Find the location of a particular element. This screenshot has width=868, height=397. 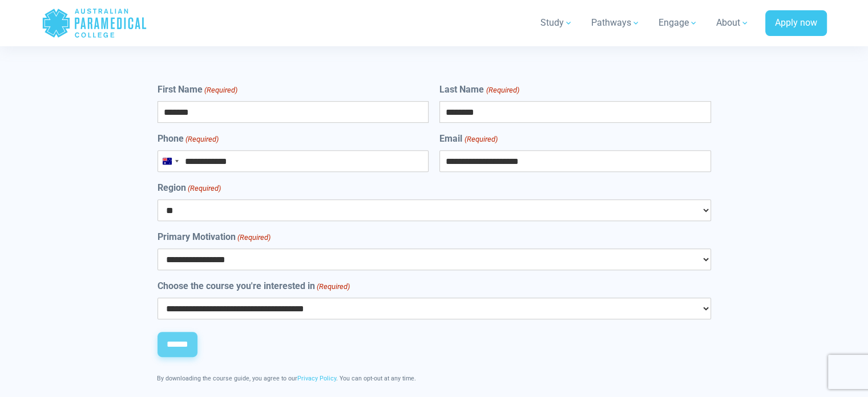

a: About is located at coordinates (733, 23).